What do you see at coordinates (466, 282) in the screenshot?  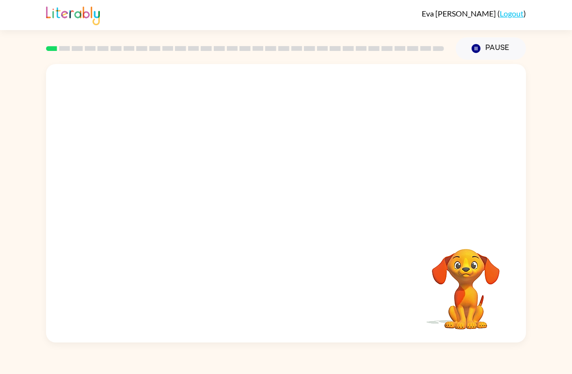 I see `video: Your browser must support playing .mp4 files to use Literably. Please try using another browser.` at bounding box center [466, 282].